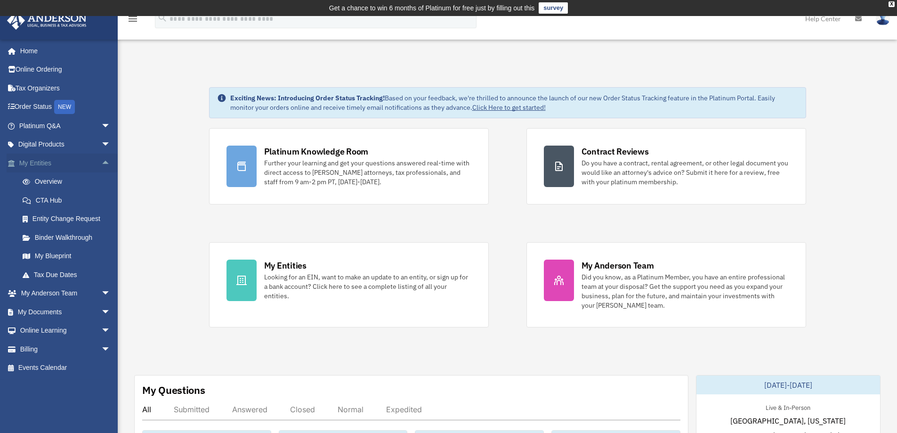 This screenshot has width=897, height=433. What do you see at coordinates (685, 172) in the screenshot?
I see `div: Do you have a contract, rental agreement, or other legal document you would like an attorney's ad...` at bounding box center [685, 172].